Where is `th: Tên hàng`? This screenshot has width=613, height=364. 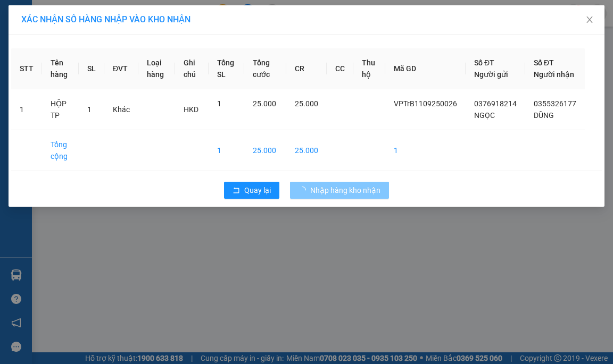
th: Tên hàng is located at coordinates (61, 68).